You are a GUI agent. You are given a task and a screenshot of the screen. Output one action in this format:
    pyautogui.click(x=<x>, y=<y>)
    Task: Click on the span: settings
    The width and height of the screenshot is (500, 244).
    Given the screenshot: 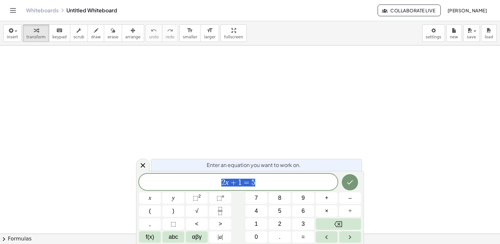 What is the action you would take?
    pyautogui.click(x=434, y=37)
    